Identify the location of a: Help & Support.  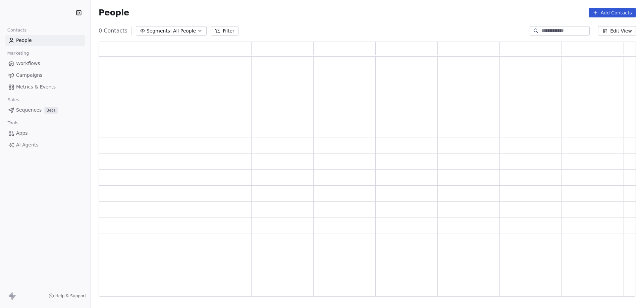
(67, 296).